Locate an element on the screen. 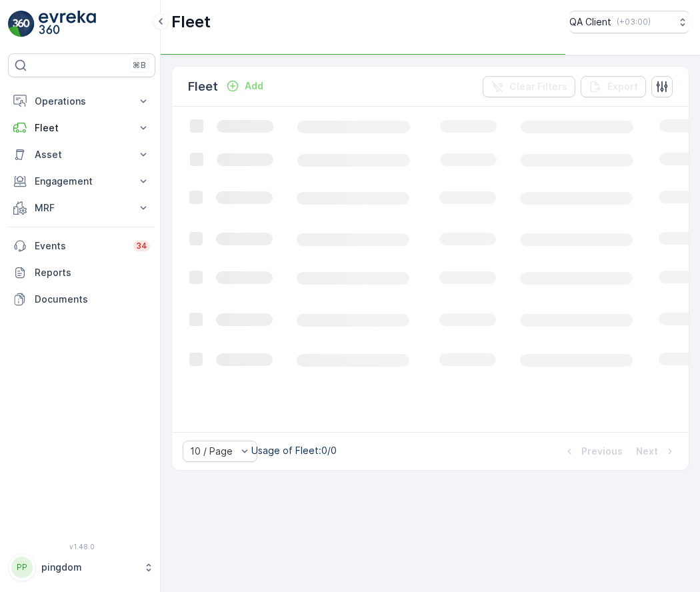 The width and height of the screenshot is (700, 592). button: Engagement is located at coordinates (82, 181).